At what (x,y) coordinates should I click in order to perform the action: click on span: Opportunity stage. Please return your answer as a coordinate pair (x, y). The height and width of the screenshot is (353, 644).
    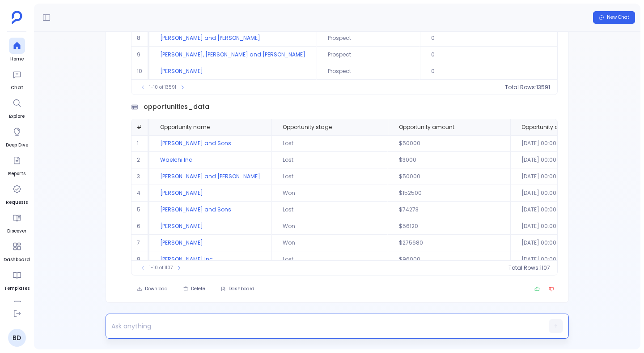
    Looking at the image, I should click on (307, 127).